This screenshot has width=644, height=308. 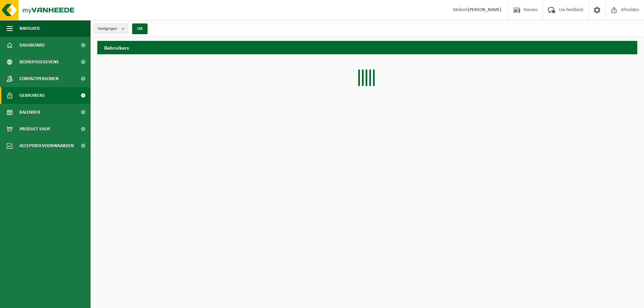 I want to click on span: Kalender, so click(x=30, y=113).